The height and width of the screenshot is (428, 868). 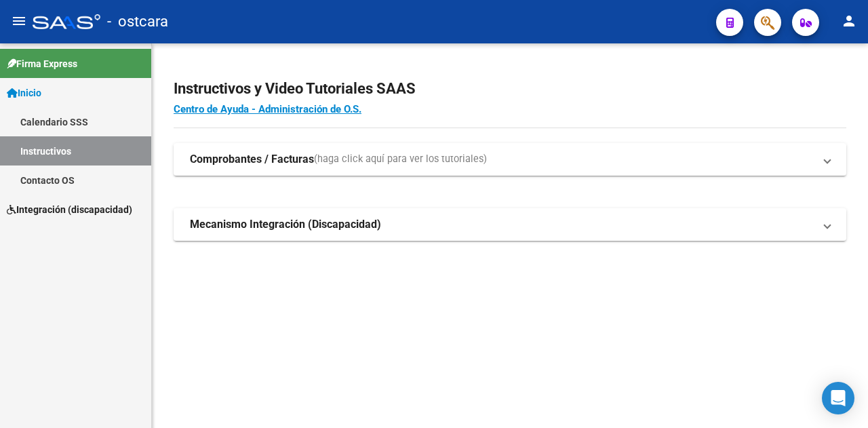 What do you see at coordinates (252, 159) in the screenshot?
I see `strong: Comprobantes / Facturas` at bounding box center [252, 159].